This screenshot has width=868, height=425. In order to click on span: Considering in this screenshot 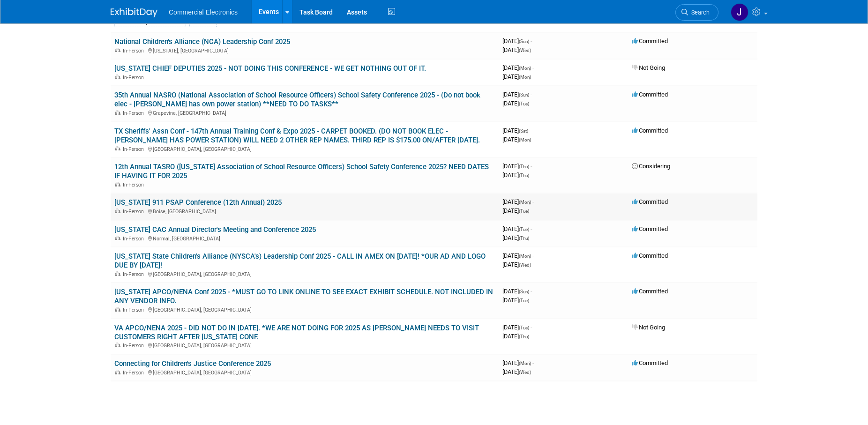, I will do `click(651, 166)`.